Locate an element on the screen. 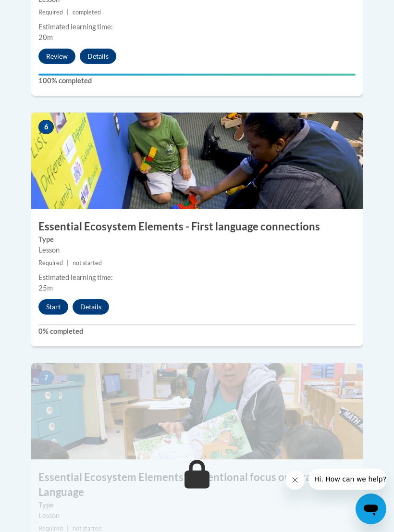 The width and height of the screenshot is (394, 532). h3: Essential Ecosystem Elements – Intentional focus on Oral Language is located at coordinates (197, 485).